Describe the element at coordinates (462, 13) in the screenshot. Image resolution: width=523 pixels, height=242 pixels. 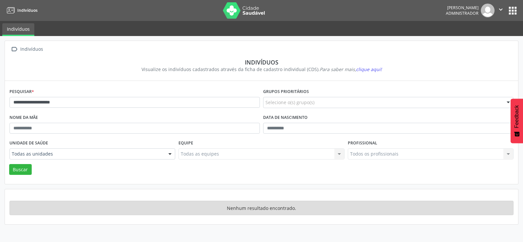
I see `span: Administrador` at that location.